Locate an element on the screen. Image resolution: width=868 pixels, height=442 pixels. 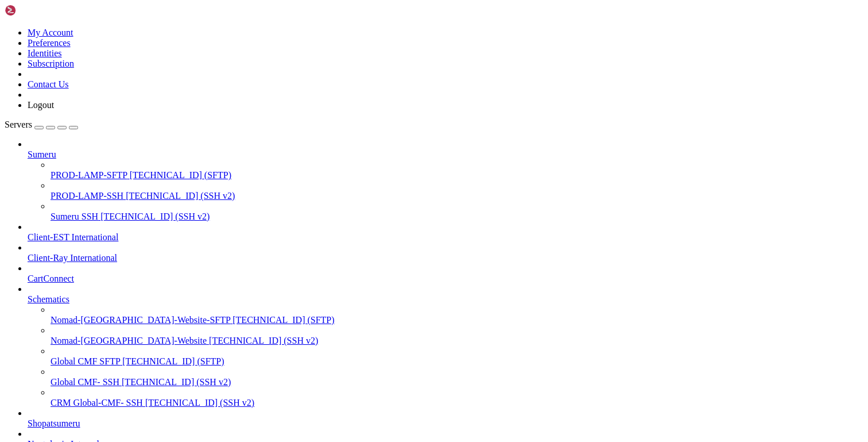
a: CartConnect is located at coordinates (445, 279).